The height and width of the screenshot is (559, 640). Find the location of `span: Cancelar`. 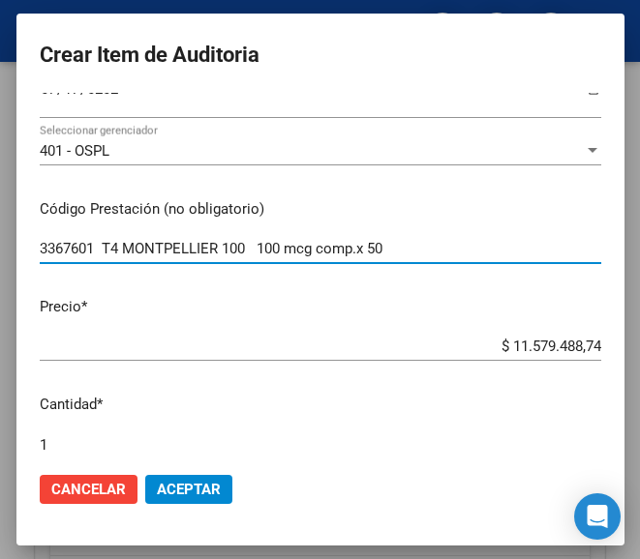

span: Cancelar is located at coordinates (88, 490).